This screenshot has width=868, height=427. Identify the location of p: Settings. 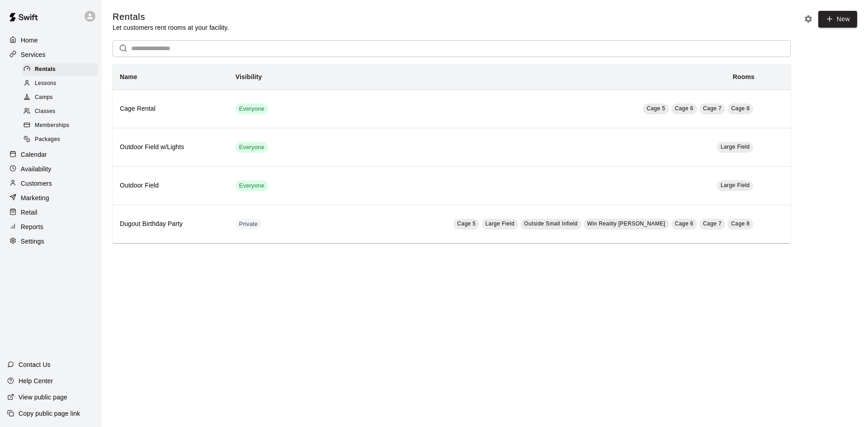
(33, 242).